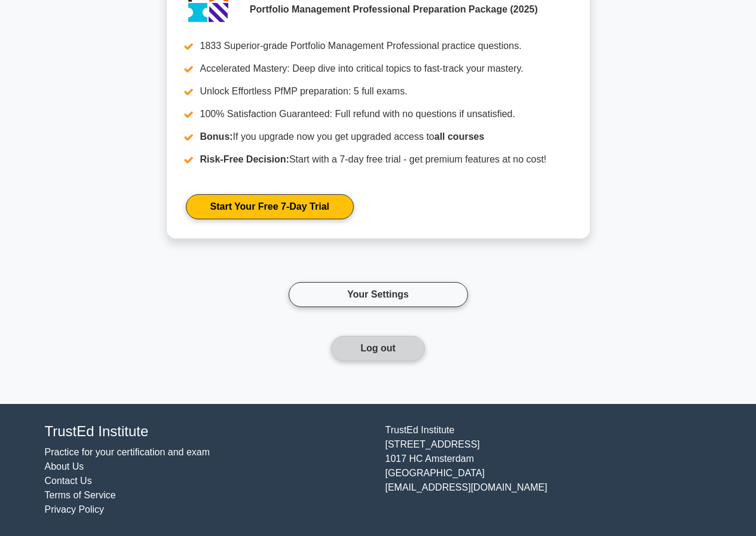 The width and height of the screenshot is (756, 536). Describe the element at coordinates (208, 431) in the screenshot. I see `h4: TrustEd Institute` at that location.